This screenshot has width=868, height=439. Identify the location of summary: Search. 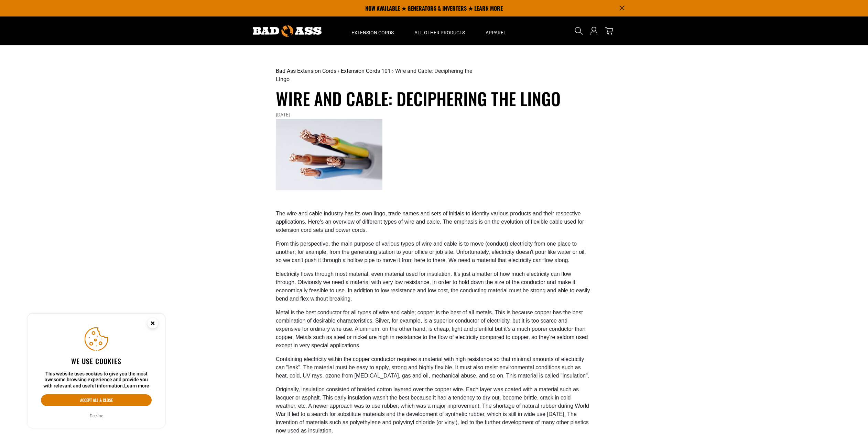
(579, 31).